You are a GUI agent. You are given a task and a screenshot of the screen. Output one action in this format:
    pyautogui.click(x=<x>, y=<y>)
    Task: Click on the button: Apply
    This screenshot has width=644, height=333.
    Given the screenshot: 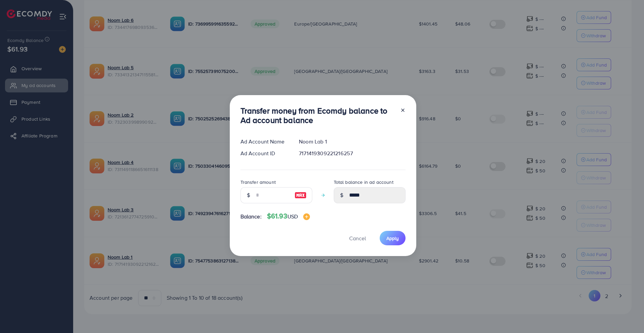 What is the action you would take?
    pyautogui.click(x=392, y=237)
    